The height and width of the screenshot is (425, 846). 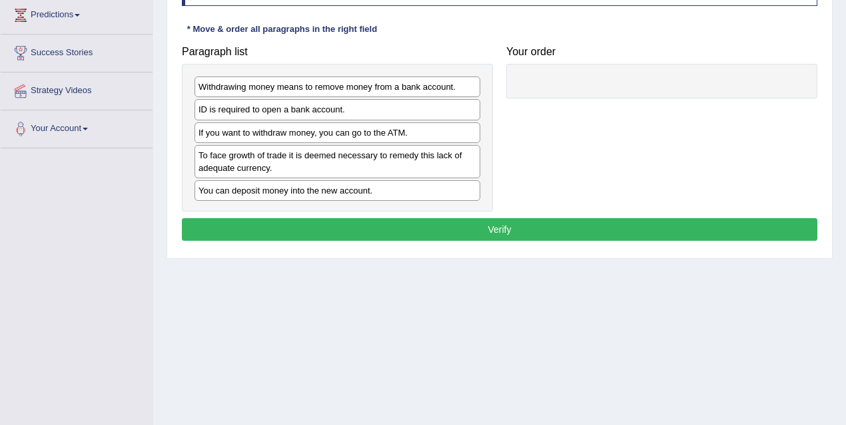 What do you see at coordinates (337, 87) in the screenshot?
I see `div: Withdrawing money means to remove money from a bank account.` at bounding box center [337, 87].